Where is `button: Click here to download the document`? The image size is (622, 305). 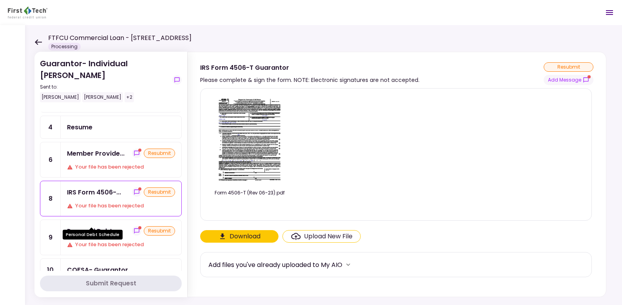 button: Click here to download the document is located at coordinates (239, 236).